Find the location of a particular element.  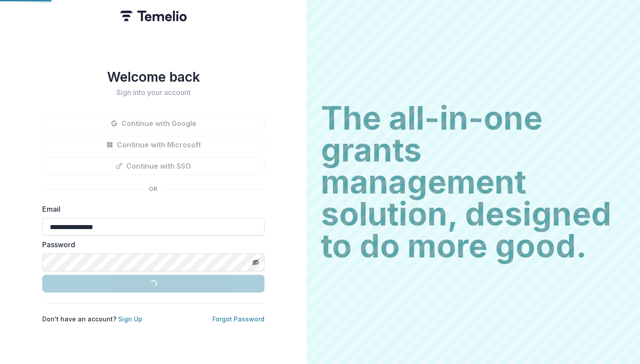

label: Password is located at coordinates (151, 245).